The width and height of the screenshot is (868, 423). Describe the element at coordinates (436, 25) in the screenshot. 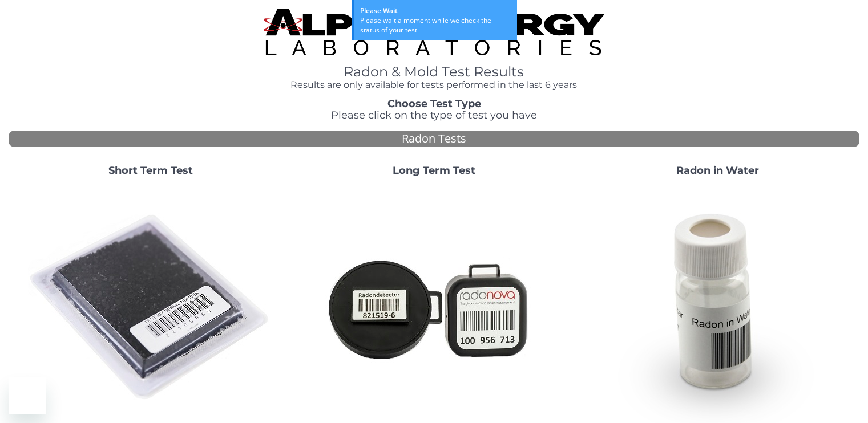

I see `div: Please wait a moment while we check the status of your test` at that location.